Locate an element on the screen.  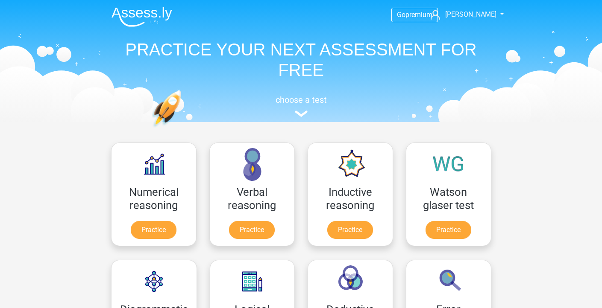
a: Gopremium is located at coordinates (414, 15).